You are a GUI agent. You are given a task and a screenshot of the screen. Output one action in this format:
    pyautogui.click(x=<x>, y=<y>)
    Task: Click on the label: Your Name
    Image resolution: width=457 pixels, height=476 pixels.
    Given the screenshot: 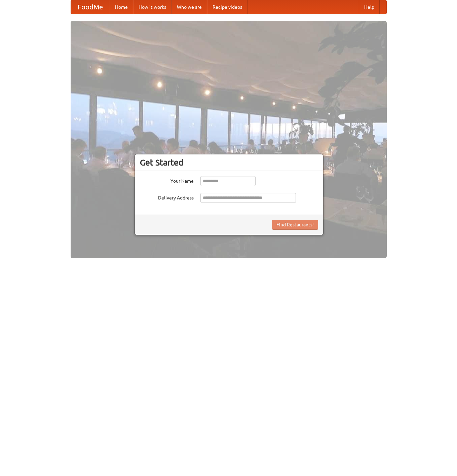 What is the action you would take?
    pyautogui.click(x=167, y=180)
    